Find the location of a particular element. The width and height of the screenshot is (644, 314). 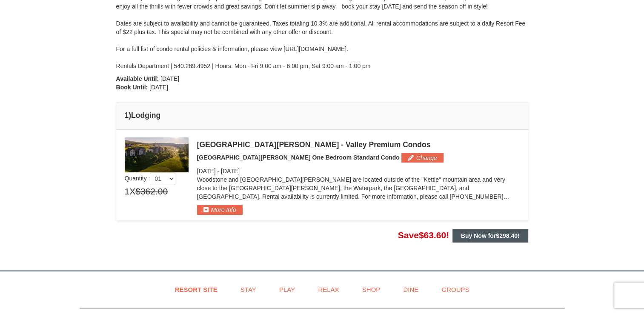

button: More Info is located at coordinates (220, 210).